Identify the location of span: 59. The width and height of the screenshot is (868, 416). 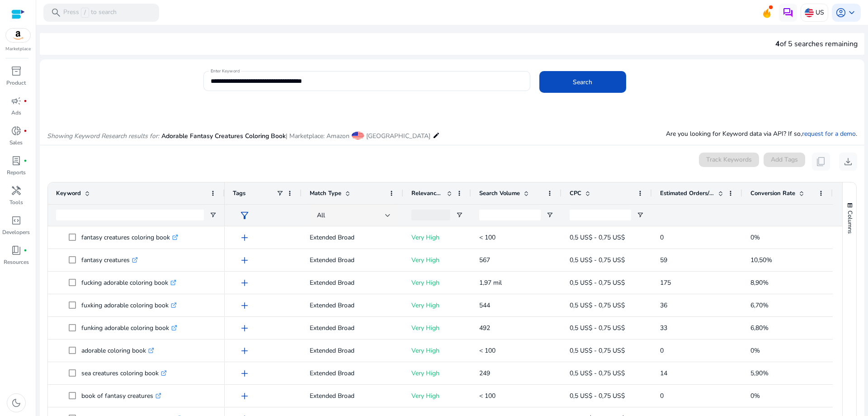
(664, 259).